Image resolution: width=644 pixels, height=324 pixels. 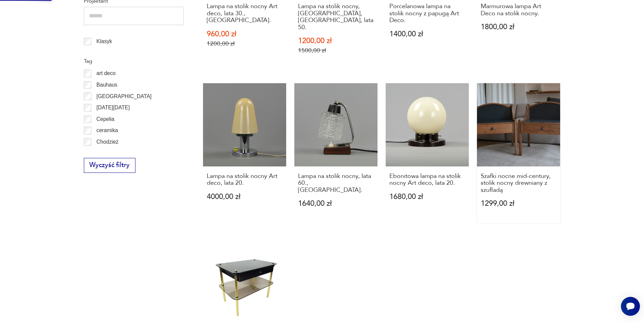 I want to click on a: Lampa na stolik nocny Art deco, lata 20.Lampa na stolik nocny Art deco, lata 20.4000,00 zł, so click(x=245, y=153).